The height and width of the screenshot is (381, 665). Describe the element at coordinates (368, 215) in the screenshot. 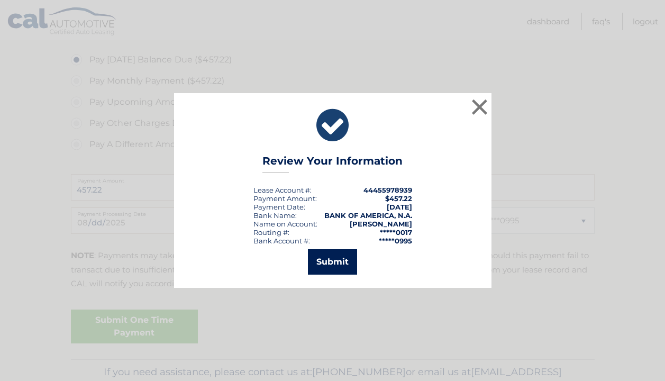

I see `strong: BANK OF AMERICA, N.A.` at that location.